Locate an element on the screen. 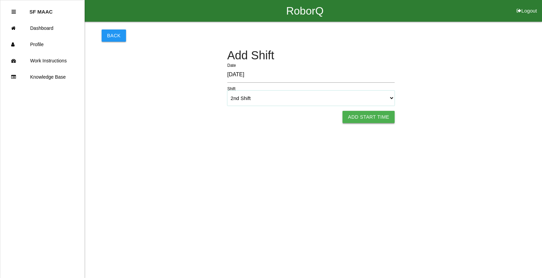 The image size is (542, 278). h4: Add Shift is located at coordinates (311, 56).